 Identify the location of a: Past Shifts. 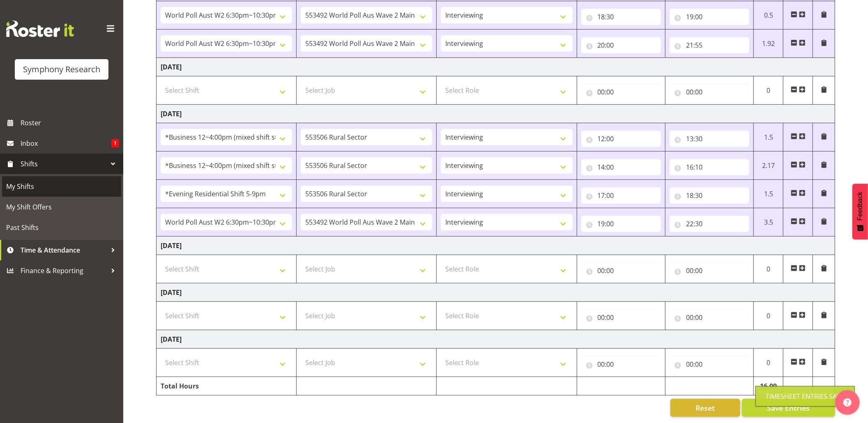
(62, 228).